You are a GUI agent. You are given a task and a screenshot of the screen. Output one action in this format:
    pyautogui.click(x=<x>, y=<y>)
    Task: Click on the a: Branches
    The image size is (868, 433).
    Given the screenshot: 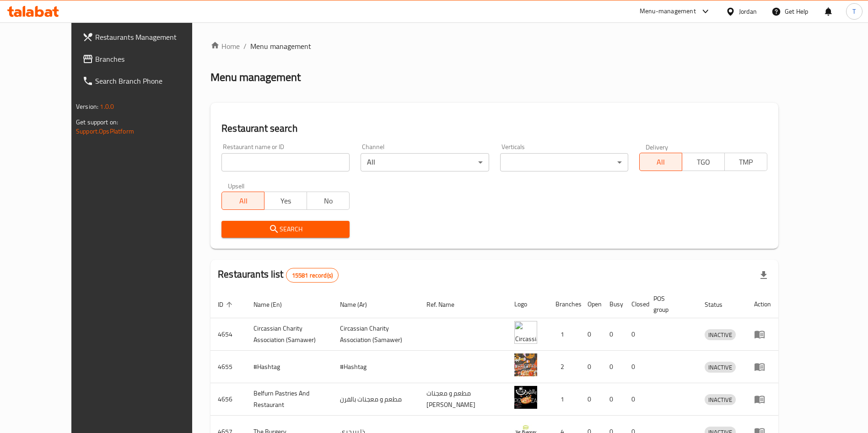 What is the action you would take?
    pyautogui.click(x=146, y=59)
    